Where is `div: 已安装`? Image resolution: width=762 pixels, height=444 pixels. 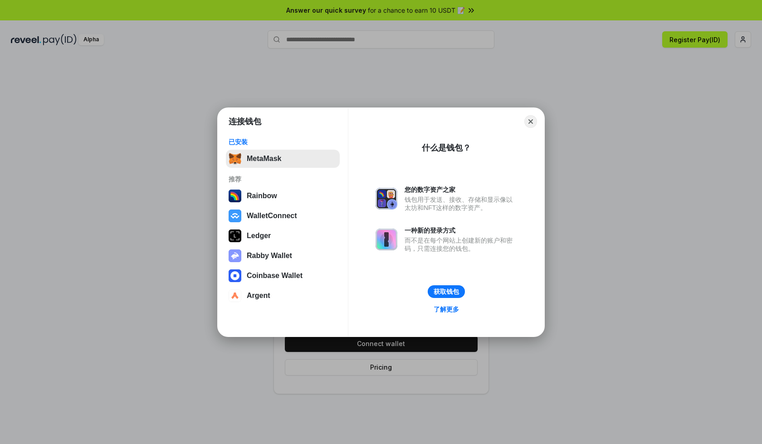 div: 已安装 is located at coordinates (282, 142).